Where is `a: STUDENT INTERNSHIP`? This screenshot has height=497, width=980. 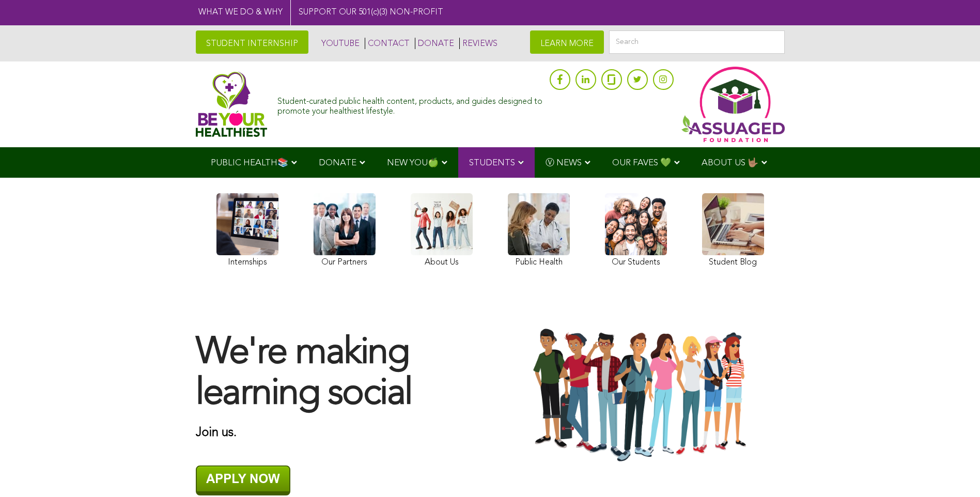 a: STUDENT INTERNSHIP is located at coordinates (252, 42).